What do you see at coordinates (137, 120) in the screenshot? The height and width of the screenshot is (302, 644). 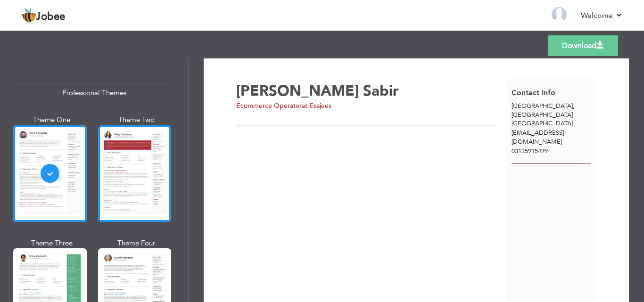 I see `div: Theme Two` at bounding box center [137, 120].